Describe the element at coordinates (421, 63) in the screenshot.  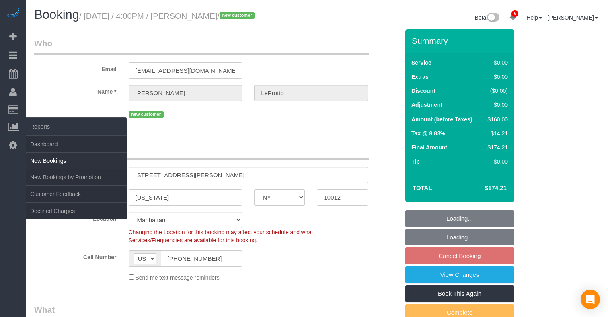
I see `label: Service` at that location.